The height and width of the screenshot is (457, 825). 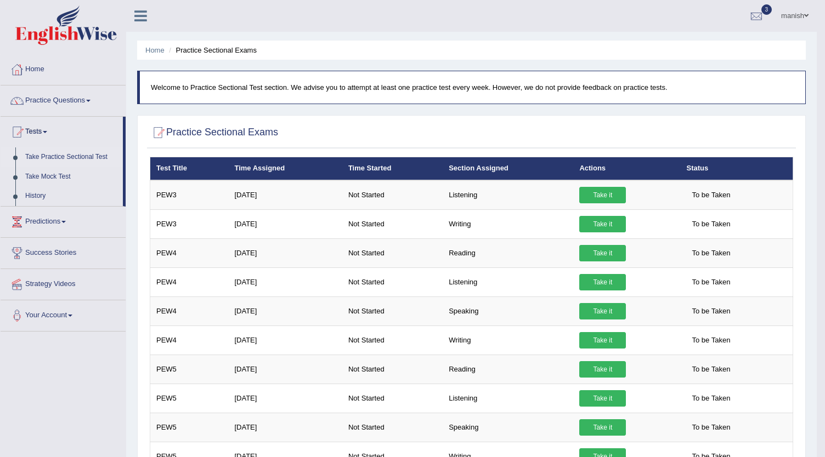 I want to click on th: Time Started, so click(x=392, y=169).